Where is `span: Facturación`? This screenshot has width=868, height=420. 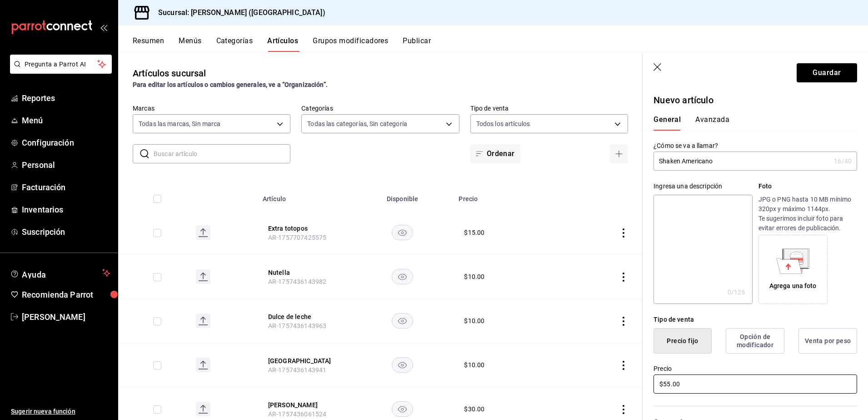 span: Facturación is located at coordinates (66, 187).